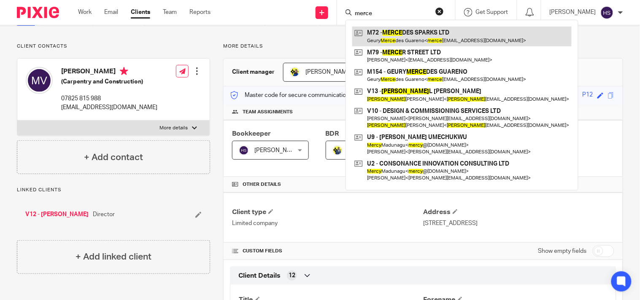 The width and height of the screenshot is (640, 300). What do you see at coordinates (109, 99) in the screenshot?
I see `p: 07825 815 988` at bounding box center [109, 99].